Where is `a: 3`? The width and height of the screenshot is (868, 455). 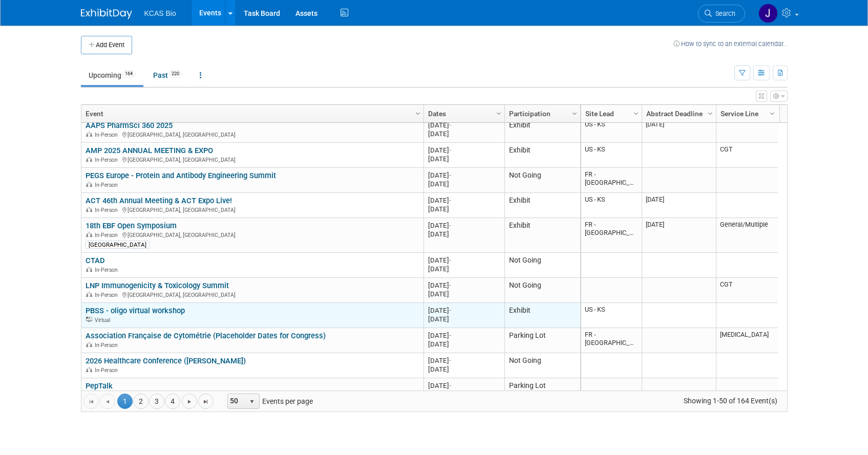 a: 3 is located at coordinates (157, 401).